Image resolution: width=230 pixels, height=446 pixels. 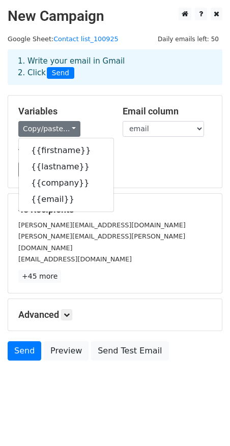 What do you see at coordinates (188, 39) in the screenshot?
I see `a: Daily emails left: 50` at bounding box center [188, 39].